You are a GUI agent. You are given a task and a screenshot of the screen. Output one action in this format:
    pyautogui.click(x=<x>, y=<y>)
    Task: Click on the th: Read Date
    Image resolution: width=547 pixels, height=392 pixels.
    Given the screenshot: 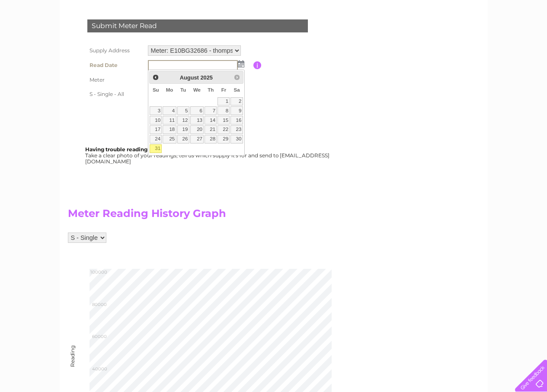 What is the action you would take?
    pyautogui.click(x=116, y=65)
    